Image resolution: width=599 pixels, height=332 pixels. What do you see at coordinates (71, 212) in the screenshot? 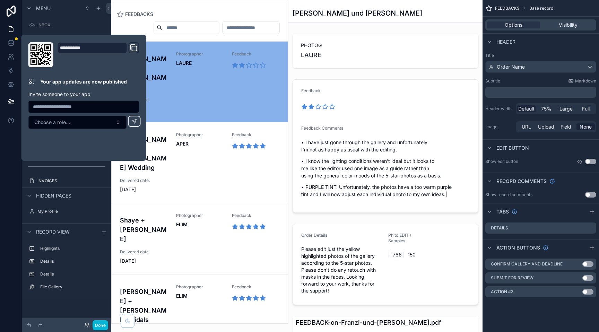
I see `label: My Profile` at bounding box center [71, 212].